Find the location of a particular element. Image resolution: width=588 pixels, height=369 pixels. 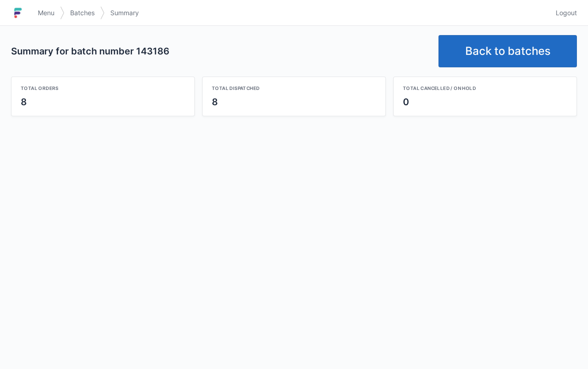

a: Batches is located at coordinates (82, 13).